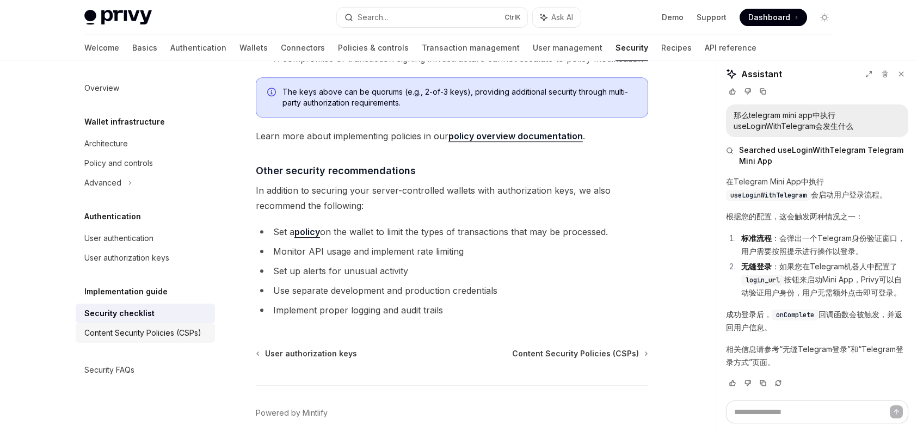 This screenshot has height=432, width=917. I want to click on span: Content Security Policies (CSPs), so click(575, 354).